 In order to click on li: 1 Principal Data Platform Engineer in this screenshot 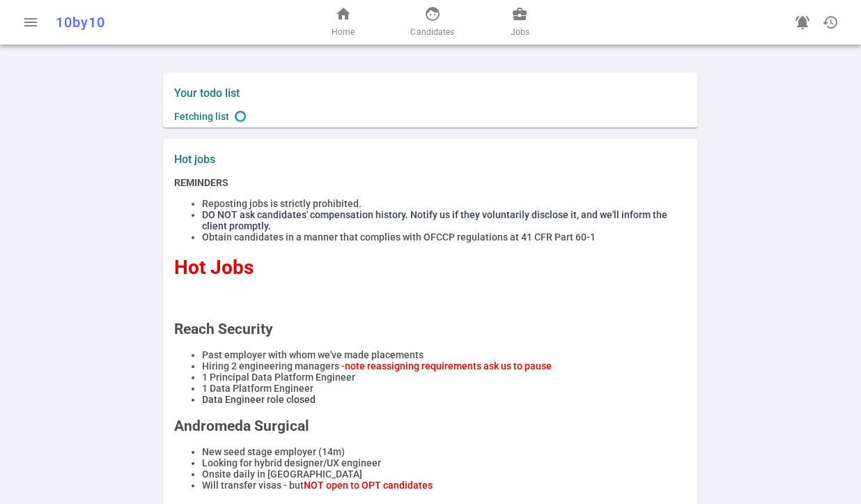, I will do `click(445, 377)`.